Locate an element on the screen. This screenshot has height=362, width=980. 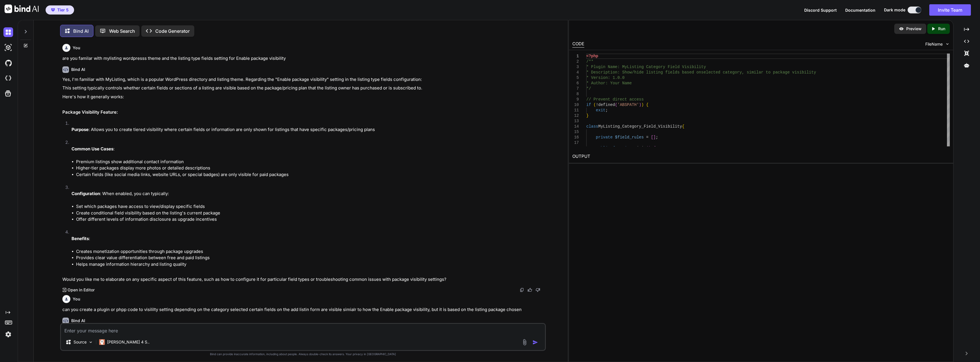
span: 'ABSPATH' is located at coordinates (628, 104).